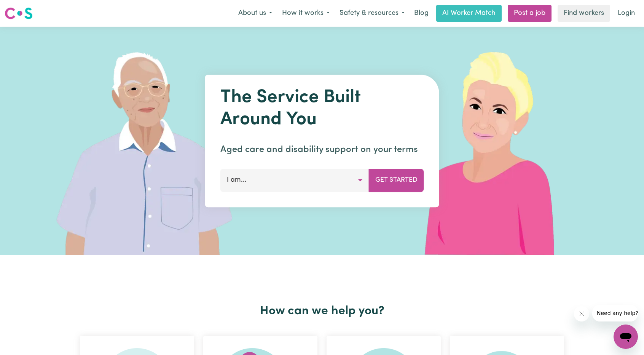 This screenshot has height=355, width=644. Describe the element at coordinates (626, 13) in the screenshot. I see `a: Login` at that location.